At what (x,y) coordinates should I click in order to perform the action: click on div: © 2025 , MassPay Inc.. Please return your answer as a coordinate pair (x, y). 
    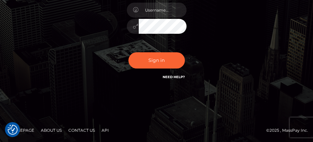
    Looking at the image, I should click on (156, 131).